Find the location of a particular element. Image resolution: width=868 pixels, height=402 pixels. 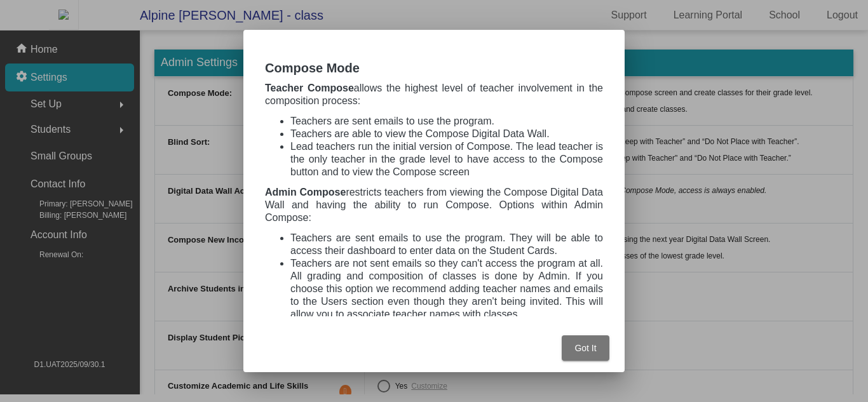

li: Lead teachers run the initial version of Compose. The lead teacher is the only teacher in the gra... is located at coordinates (447, 159).